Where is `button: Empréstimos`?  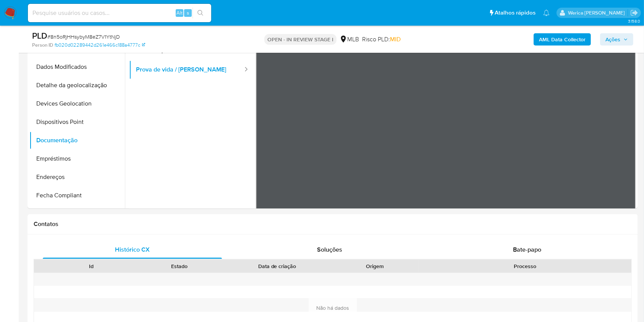
button: Empréstimos is located at coordinates (77, 159).